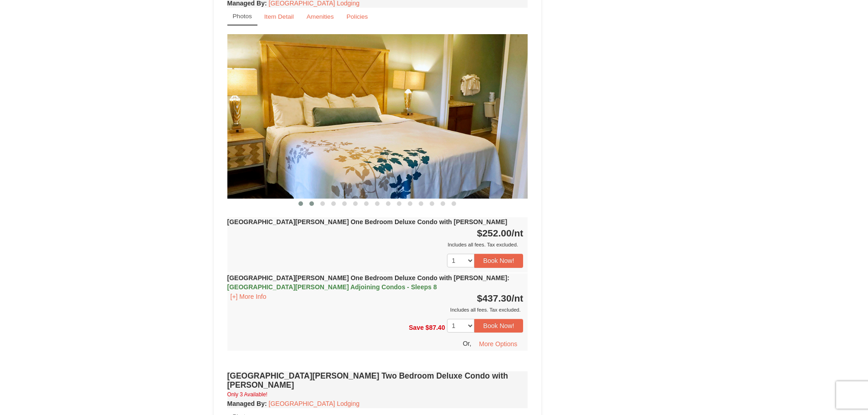 Image resolution: width=868 pixels, height=415 pixels. What do you see at coordinates (242, 16) in the screenshot?
I see `small: Photos` at bounding box center [242, 16].